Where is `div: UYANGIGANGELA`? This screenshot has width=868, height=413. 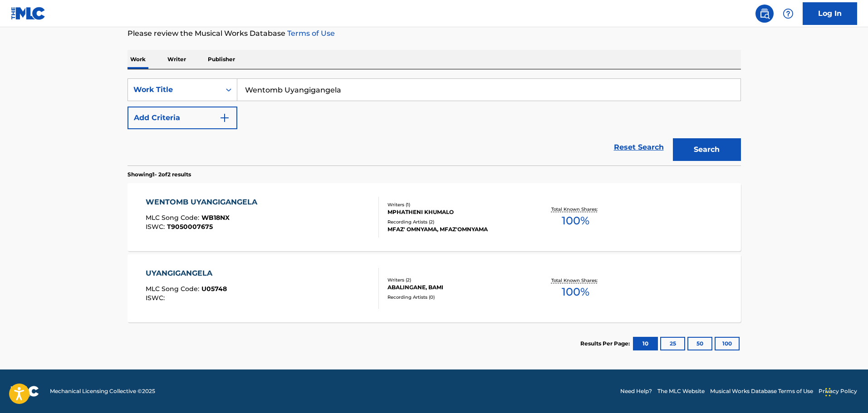 div: UYANGIGANGELA is located at coordinates (186, 273).